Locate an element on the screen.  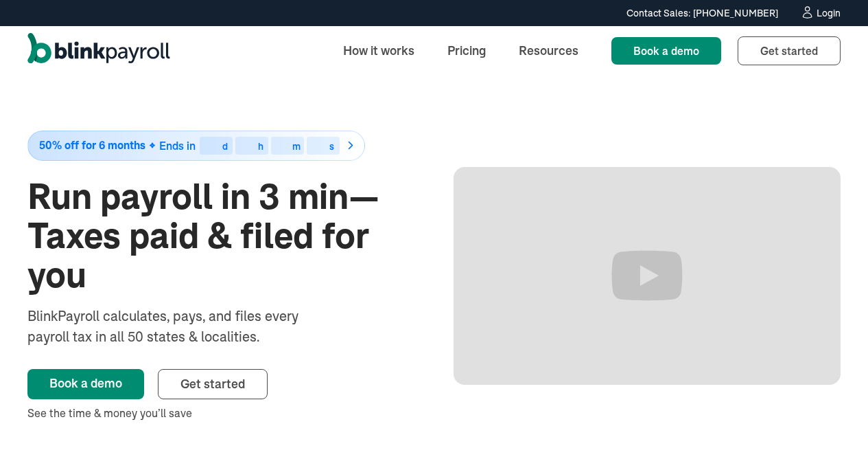
a: Pricing is located at coordinates (466, 50).